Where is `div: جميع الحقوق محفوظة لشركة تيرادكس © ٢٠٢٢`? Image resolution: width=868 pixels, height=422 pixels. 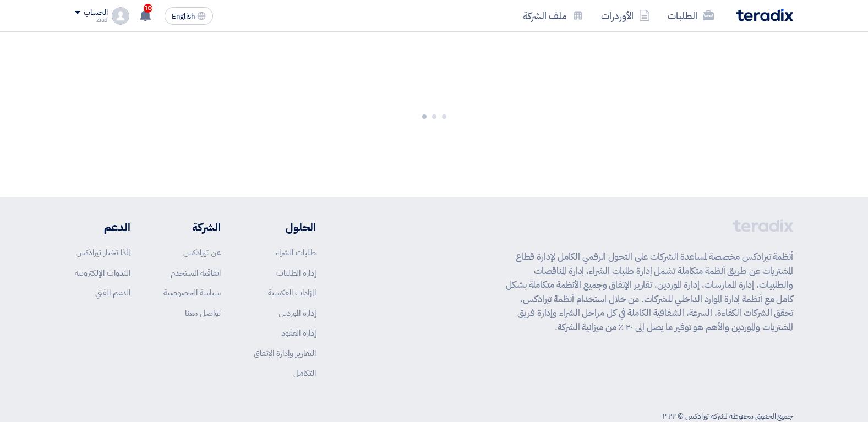
div: جميع الحقوق محفوظة لشركة تيرادكس © ٢٠٢٢ is located at coordinates (728, 415).